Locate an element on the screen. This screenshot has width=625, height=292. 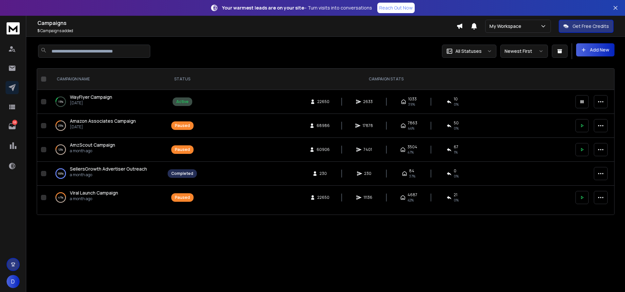
button: D is located at coordinates (13, 282).